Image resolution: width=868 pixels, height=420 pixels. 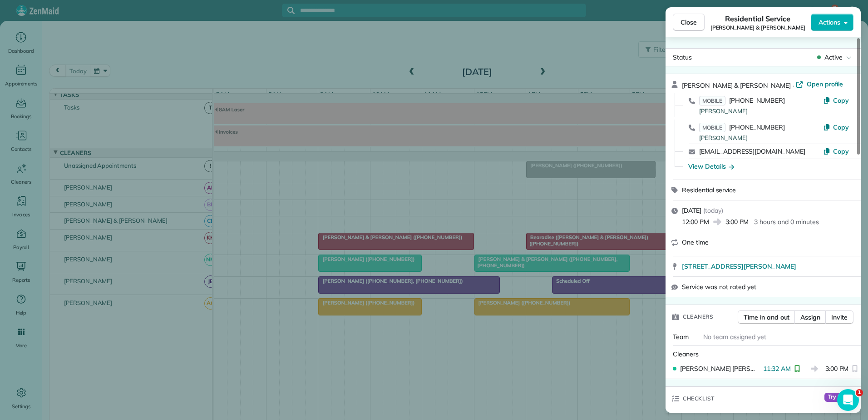 I want to click on button: Close, so click(x=689, y=22).